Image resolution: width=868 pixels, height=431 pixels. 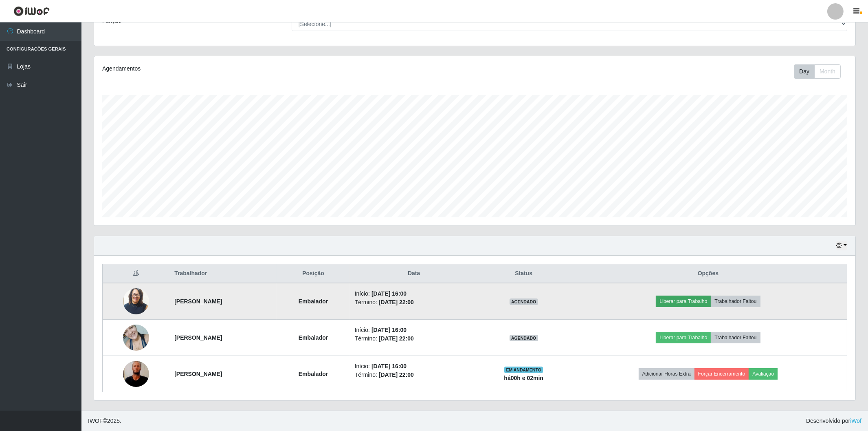 I want to click on img: 1751591398028.jpeg, so click(x=136, y=374).